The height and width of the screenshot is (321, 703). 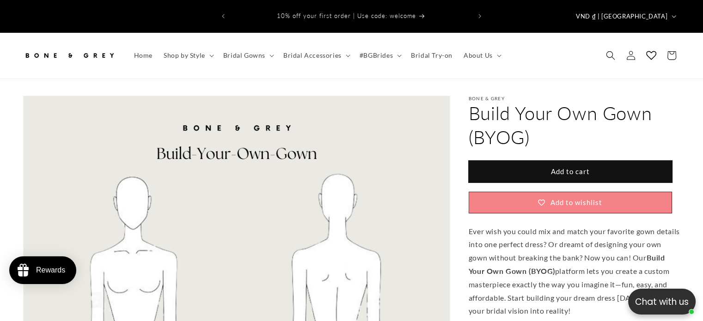 I want to click on button: Open chatbox, so click(x=662, y=302).